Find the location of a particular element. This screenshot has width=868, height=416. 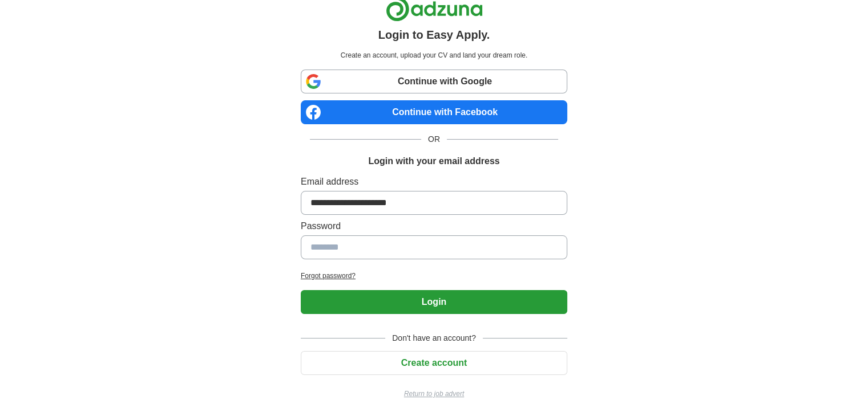

a: Continue with Facebook is located at coordinates (434, 112).